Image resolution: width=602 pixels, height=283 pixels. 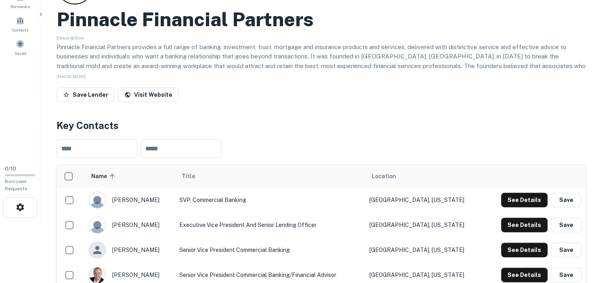 What do you see at coordinates (20, 53) in the screenshot?
I see `span: Saved` at bounding box center [20, 53].